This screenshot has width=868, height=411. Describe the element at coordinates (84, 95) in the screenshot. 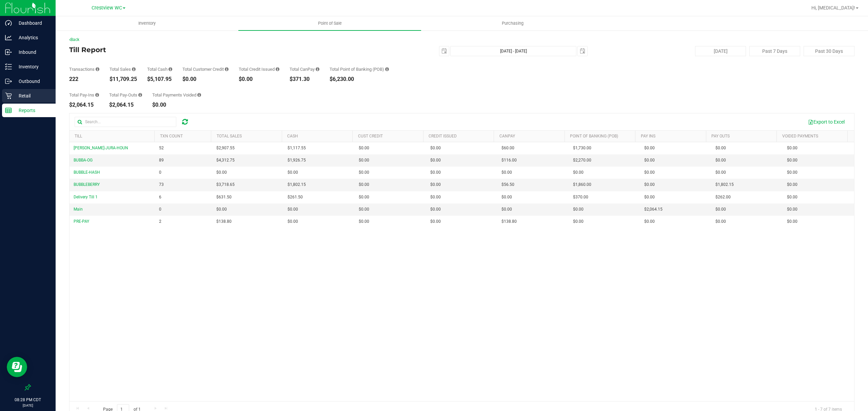

I see `div: Total Pay-Ins` at that location.